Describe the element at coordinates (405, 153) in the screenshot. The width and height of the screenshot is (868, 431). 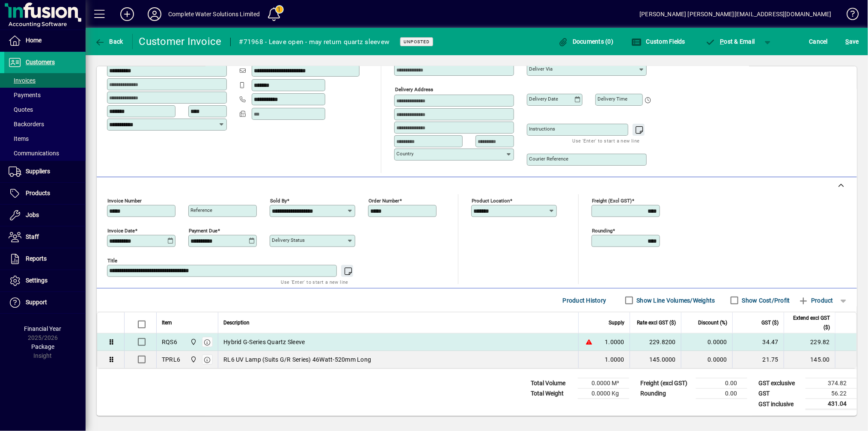
I see `mat-label: Country` at that location.